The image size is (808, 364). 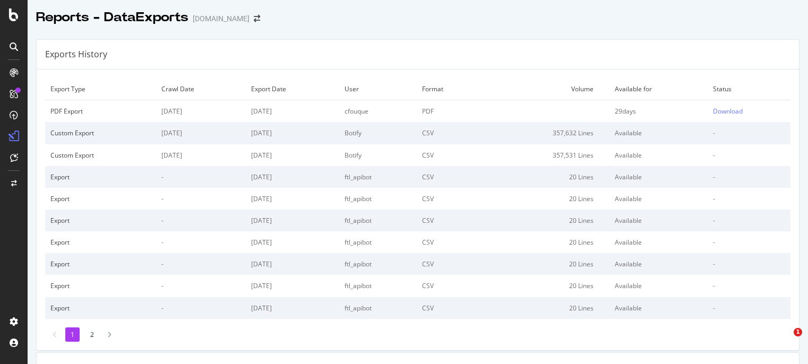 I want to click on td: Export Date, so click(x=292, y=89).